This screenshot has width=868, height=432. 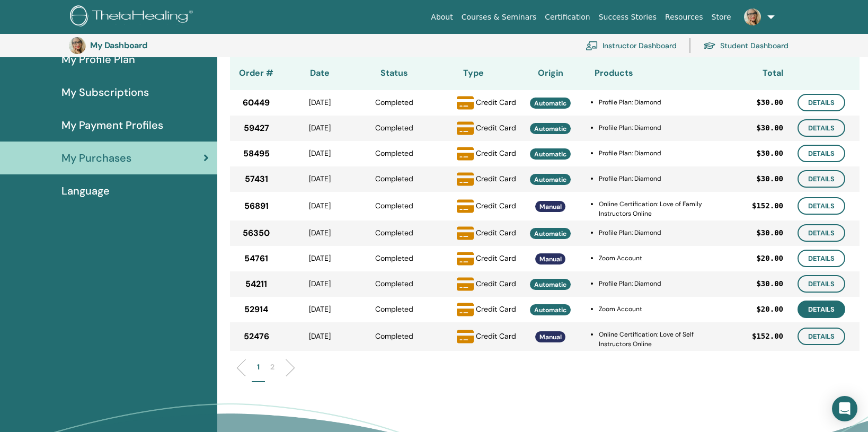 I want to click on span: 59427, so click(x=256, y=128).